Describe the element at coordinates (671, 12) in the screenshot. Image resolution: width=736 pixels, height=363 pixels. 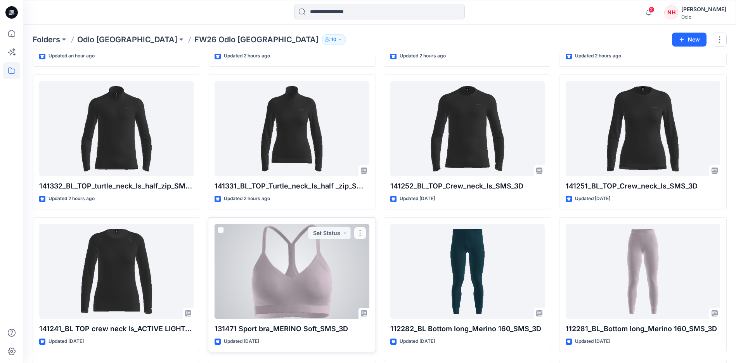
I see `div: NH` at that location.